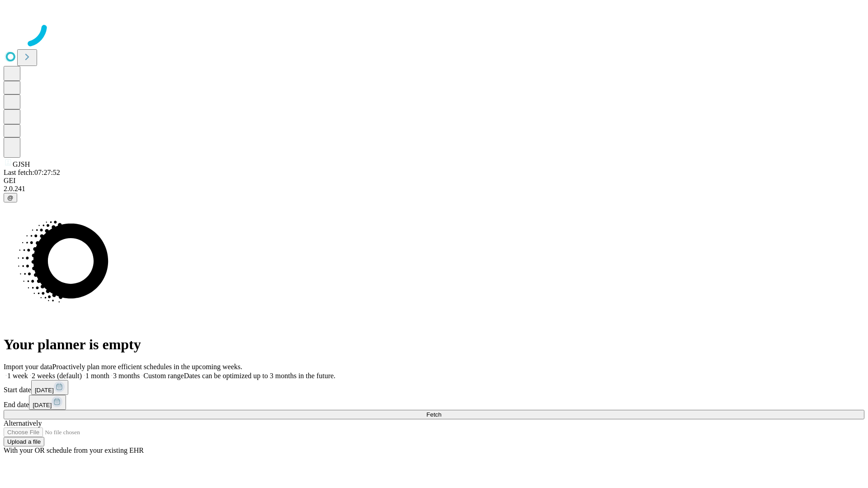 The image size is (868, 488). What do you see at coordinates (21, 164) in the screenshot?
I see `span: GJSH` at bounding box center [21, 164].